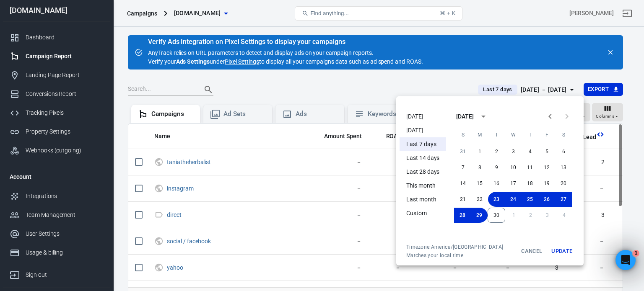 This screenshot has width=644, height=291. I want to click on button: 7, so click(463, 167).